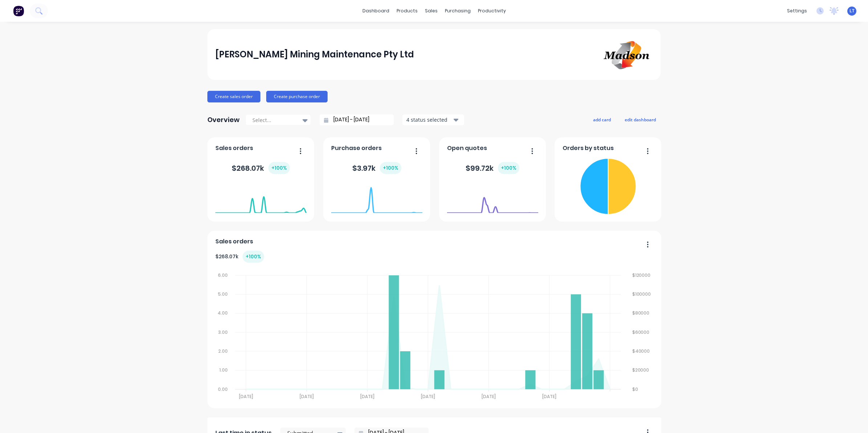 This screenshot has width=868, height=433. Describe the element at coordinates (407, 11) in the screenshot. I see `div: products` at that location.